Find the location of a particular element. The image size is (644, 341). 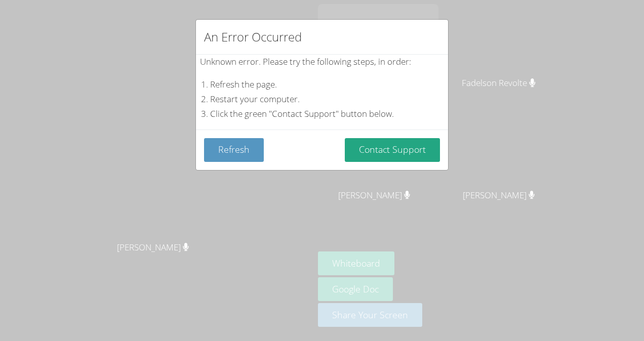

li: Restart your computer. is located at coordinates (327, 99).